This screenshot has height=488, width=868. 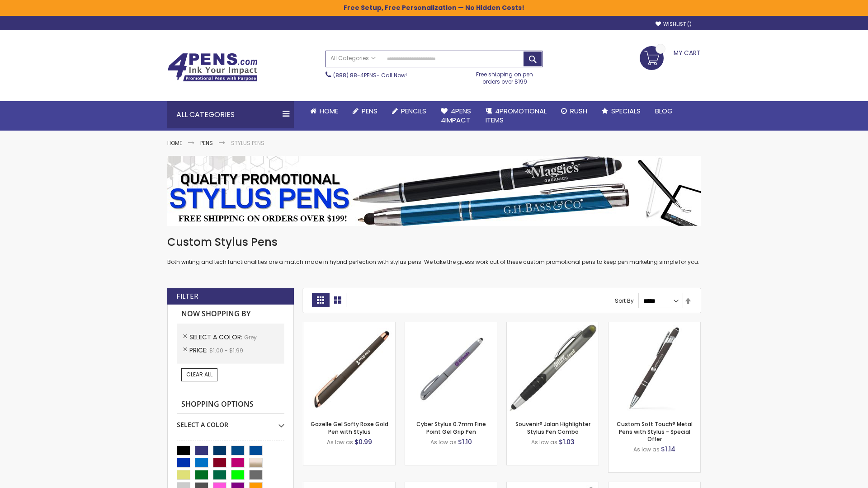 I want to click on div: Both writing and tech functionalities are a match made in hybrid perfection with stylus pens. We ..., so click(x=434, y=251).